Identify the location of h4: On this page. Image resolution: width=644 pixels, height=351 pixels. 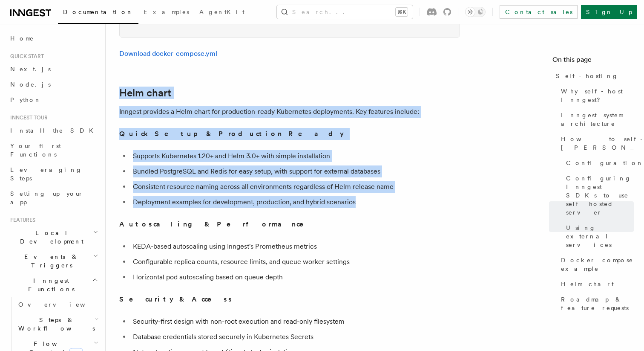
(593, 61).